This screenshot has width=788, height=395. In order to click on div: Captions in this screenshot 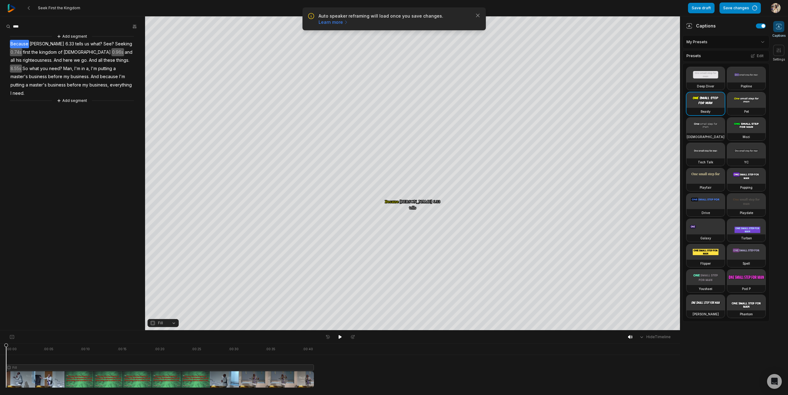, I will do `click(701, 26)`.